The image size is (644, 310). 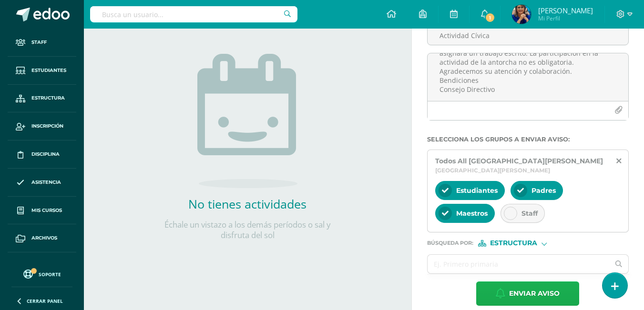 What do you see at coordinates (247, 230) in the screenshot?
I see `p: Échale un vistazo a los demás períodos o sal y disfruta del sol` at bounding box center [247, 230].